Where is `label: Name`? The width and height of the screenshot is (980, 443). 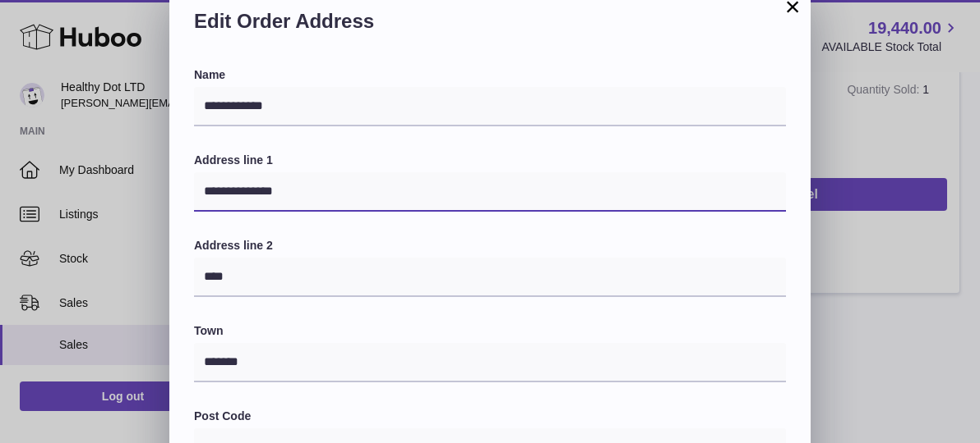 label: Name is located at coordinates (490, 75).